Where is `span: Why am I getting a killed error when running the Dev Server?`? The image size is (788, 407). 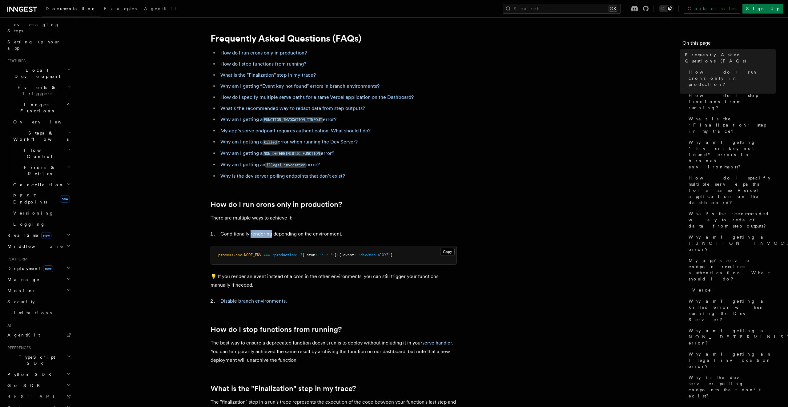 span: Why am I getting a killed error when running the Dev Server? is located at coordinates (732, 310).